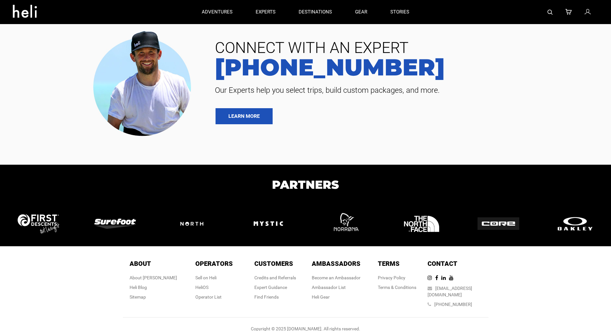  What do you see at coordinates (336, 287) in the screenshot?
I see `div: Ambassador List` at bounding box center [336, 287].